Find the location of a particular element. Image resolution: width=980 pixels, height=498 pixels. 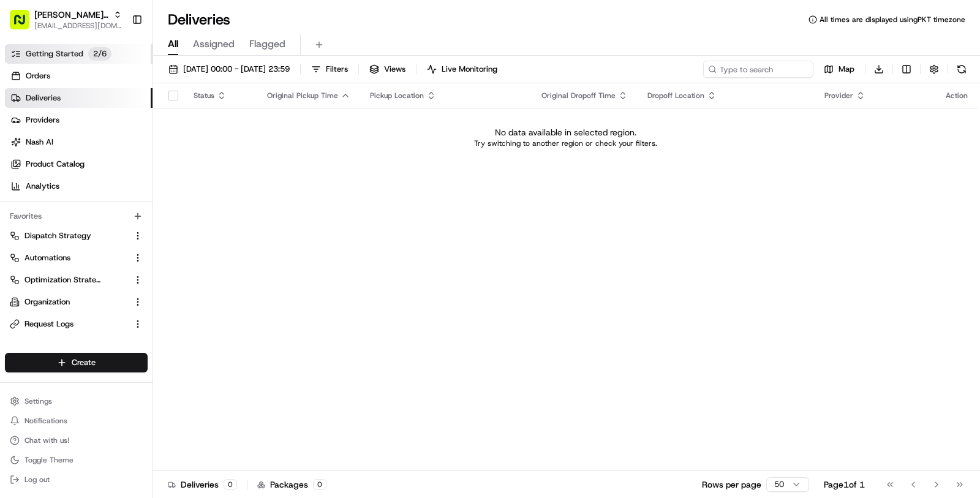

button: Log out is located at coordinates (76, 480).